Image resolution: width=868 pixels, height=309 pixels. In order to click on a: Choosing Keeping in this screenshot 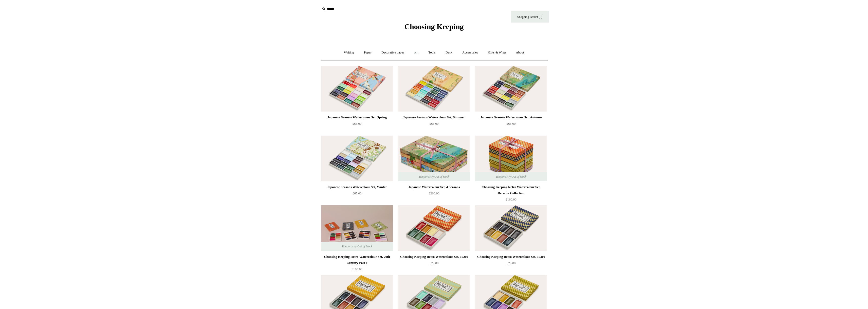, I will do `click(434, 28)`.